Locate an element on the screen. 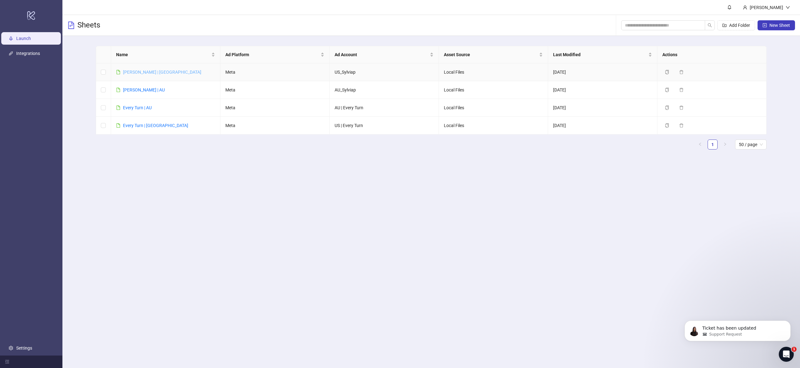  th: Ad Account is located at coordinates (384, 55).